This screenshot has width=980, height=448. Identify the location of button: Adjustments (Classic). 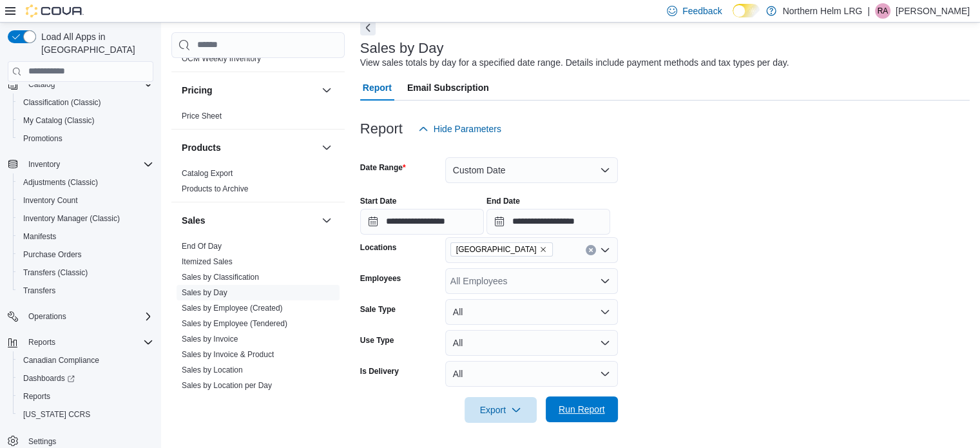
(86, 182).